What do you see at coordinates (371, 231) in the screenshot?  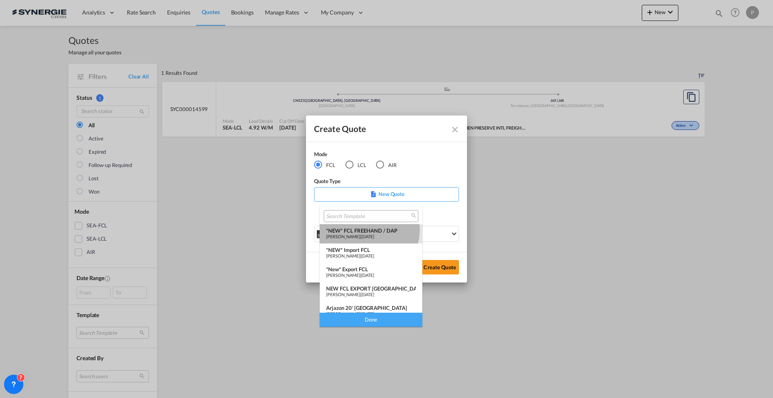 I see `div: *NEW* FCL FREEHAND / DAP` at bounding box center [371, 231].